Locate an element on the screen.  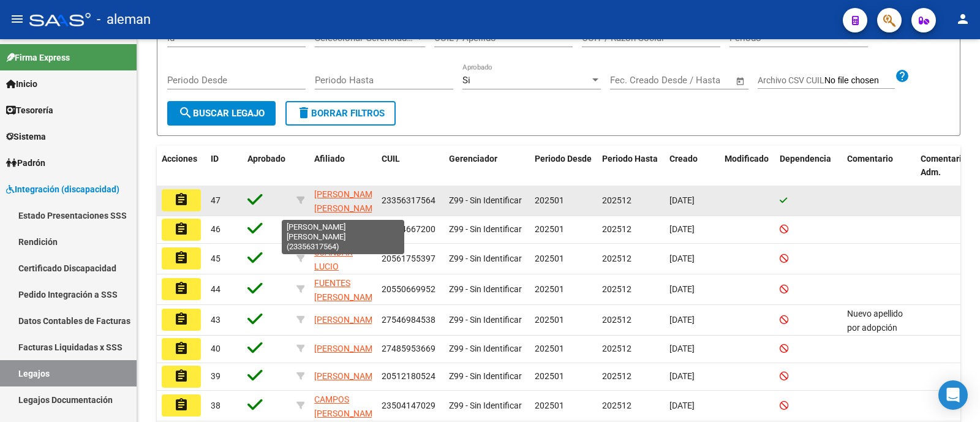
span: 23504147029 is located at coordinates (408, 406).